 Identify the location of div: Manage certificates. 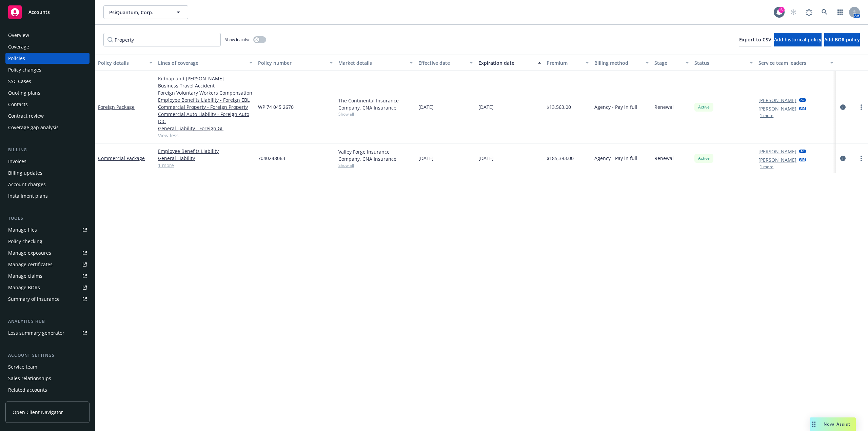
(30, 265).